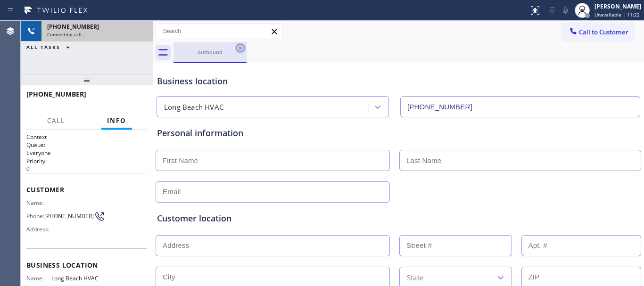  I want to click on button: Info, so click(116, 121).